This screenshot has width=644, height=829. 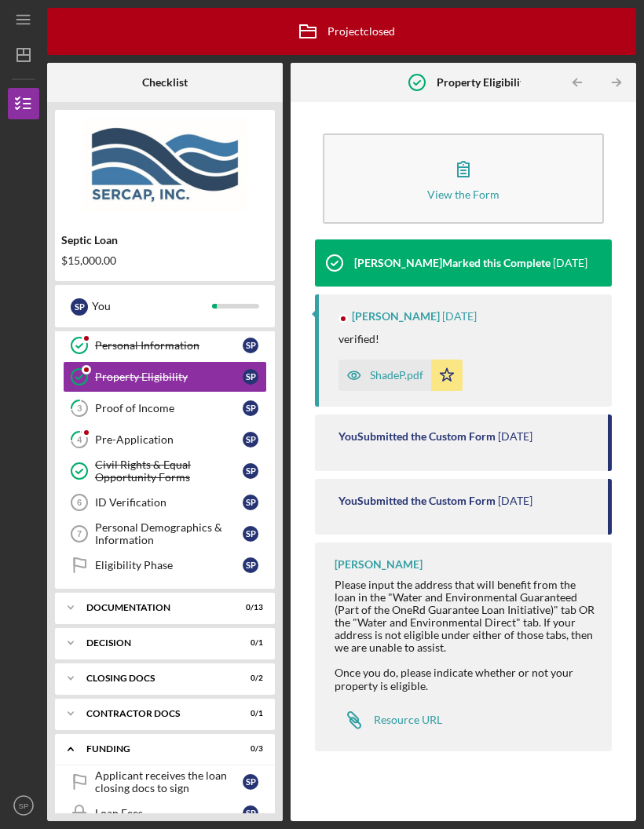 I want to click on time: 2024-02-02 02:43, so click(x=515, y=501).